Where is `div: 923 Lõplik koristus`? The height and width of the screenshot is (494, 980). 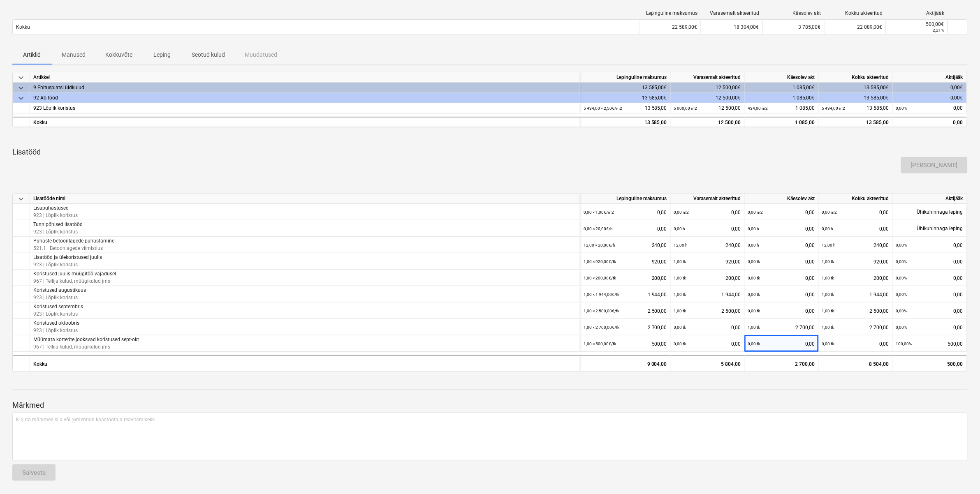
div: 923 Lõplik koristus is located at coordinates (305, 108).